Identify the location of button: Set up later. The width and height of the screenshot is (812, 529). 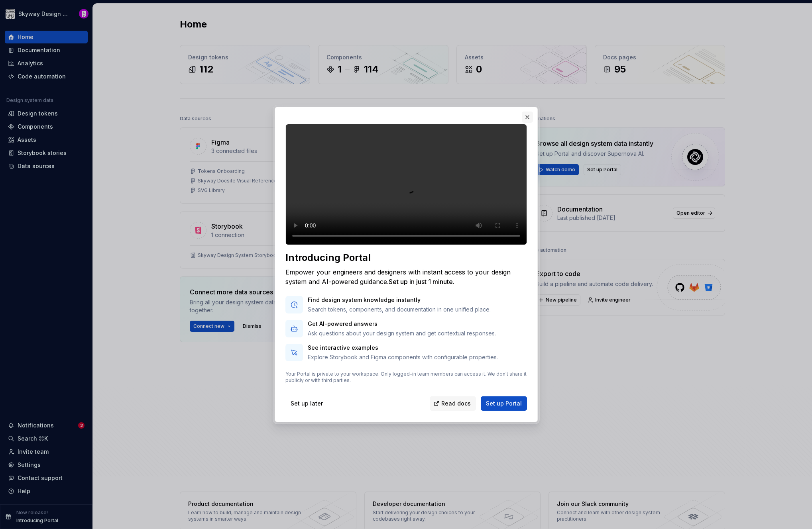
(307, 404).